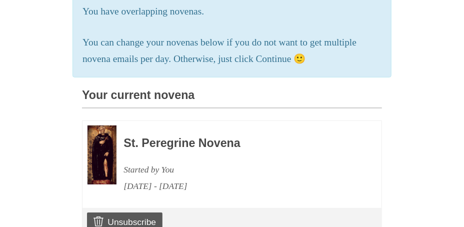 This screenshot has height=227, width=464. Describe the element at coordinates (232, 12) in the screenshot. I see `p: You have overlapping novenas.` at that location.